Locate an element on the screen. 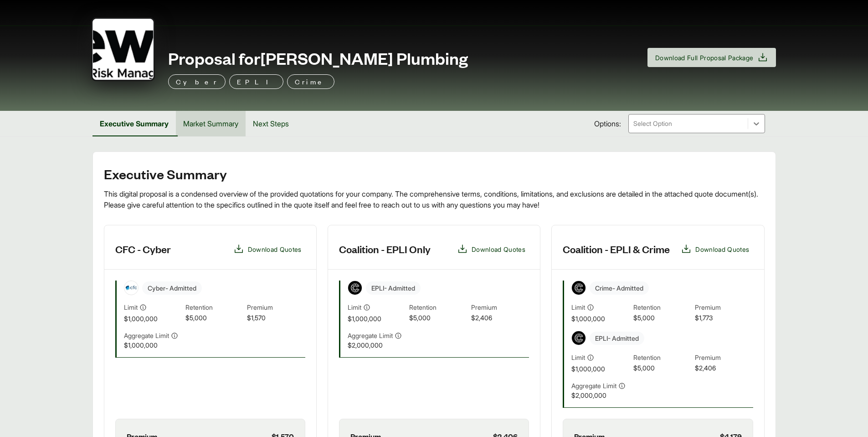 The width and height of the screenshot is (868, 437). button: Executive Summary is located at coordinates (134, 124).